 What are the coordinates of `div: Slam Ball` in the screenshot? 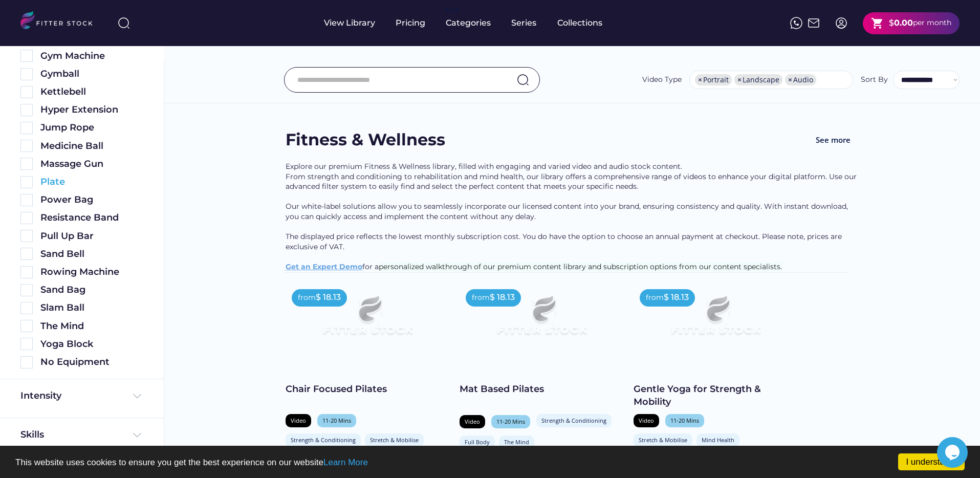 It's located at (92, 307).